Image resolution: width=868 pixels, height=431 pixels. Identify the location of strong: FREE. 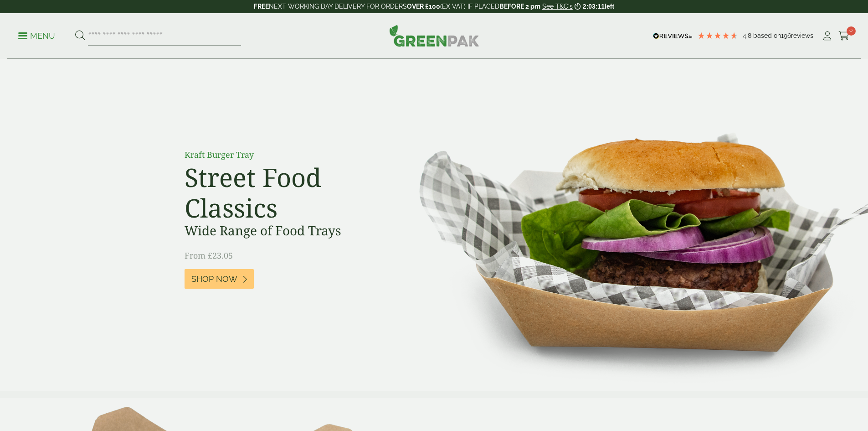
(261, 6).